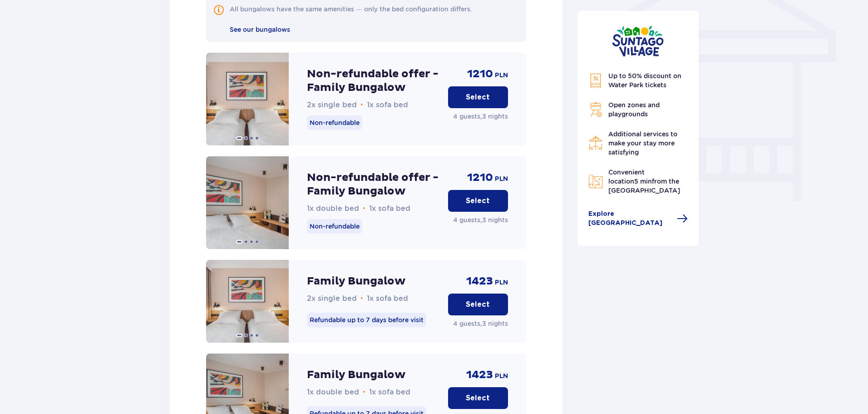 This screenshot has height=414, width=868. Describe the element at coordinates (260, 30) in the screenshot. I see `span: See our bungalows` at that location.